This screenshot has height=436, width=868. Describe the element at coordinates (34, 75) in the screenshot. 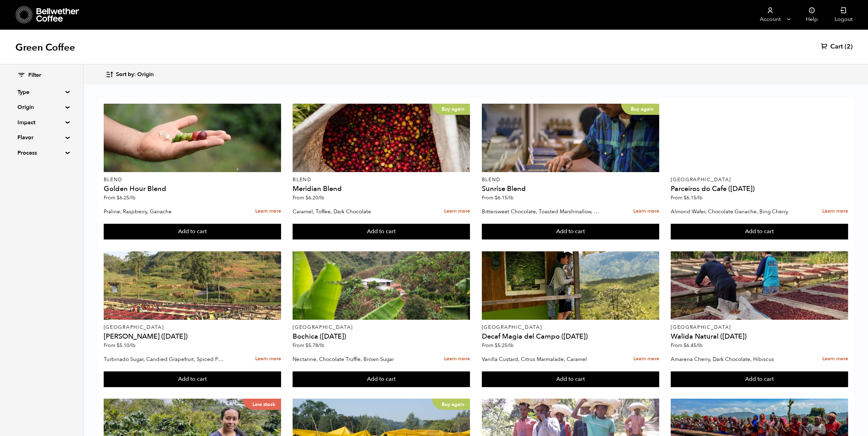

I see `span: Filter` at that location.